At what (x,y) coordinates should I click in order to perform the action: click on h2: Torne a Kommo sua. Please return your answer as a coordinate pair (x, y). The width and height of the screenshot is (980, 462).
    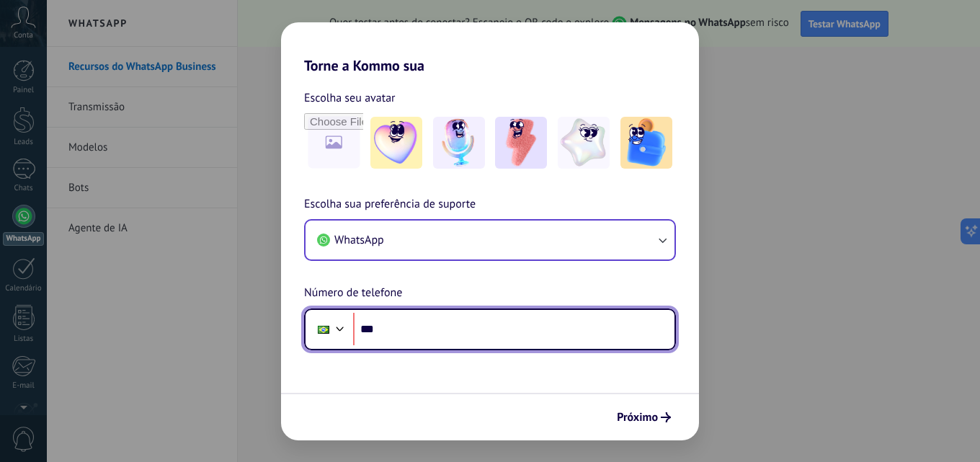
    Looking at the image, I should click on (490, 48).